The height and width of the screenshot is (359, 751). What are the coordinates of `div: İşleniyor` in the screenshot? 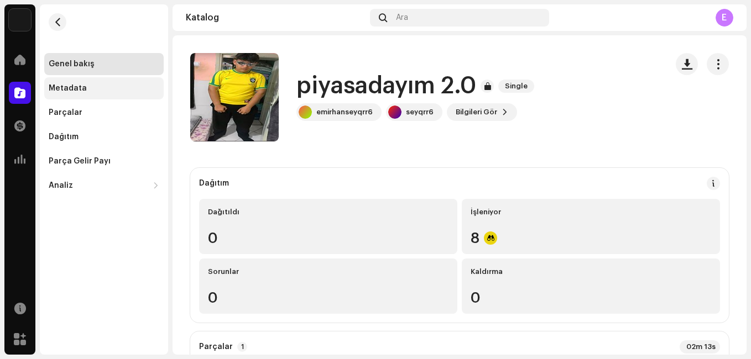 It's located at (590, 212).